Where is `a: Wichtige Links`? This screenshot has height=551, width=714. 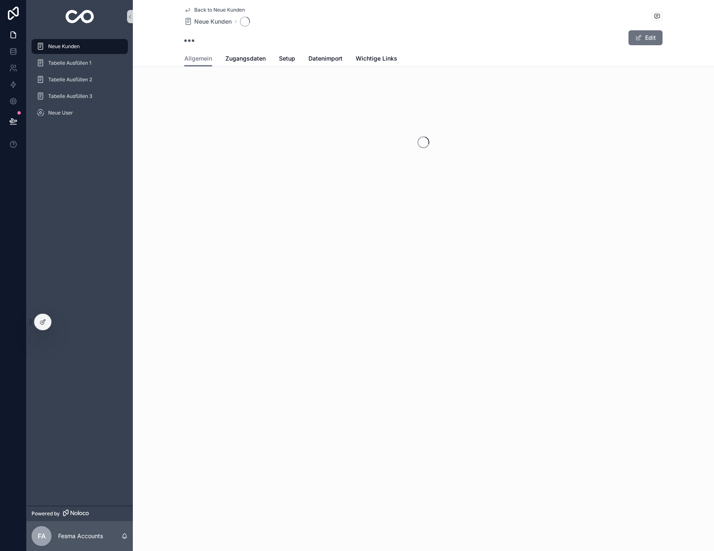
a: Wichtige Links is located at coordinates (376, 59).